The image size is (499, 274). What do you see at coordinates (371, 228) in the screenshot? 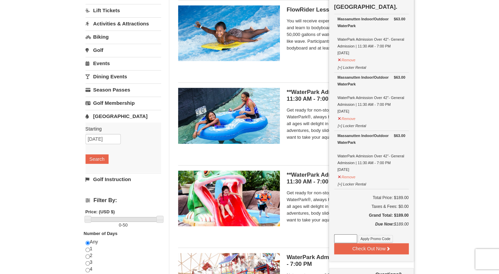
I see `div: $189.00` at bounding box center [371, 228].